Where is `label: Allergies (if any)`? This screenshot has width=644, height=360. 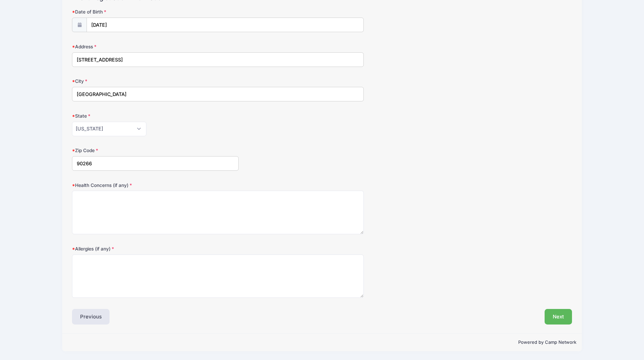
label: Allergies (if any) is located at coordinates (155, 248).